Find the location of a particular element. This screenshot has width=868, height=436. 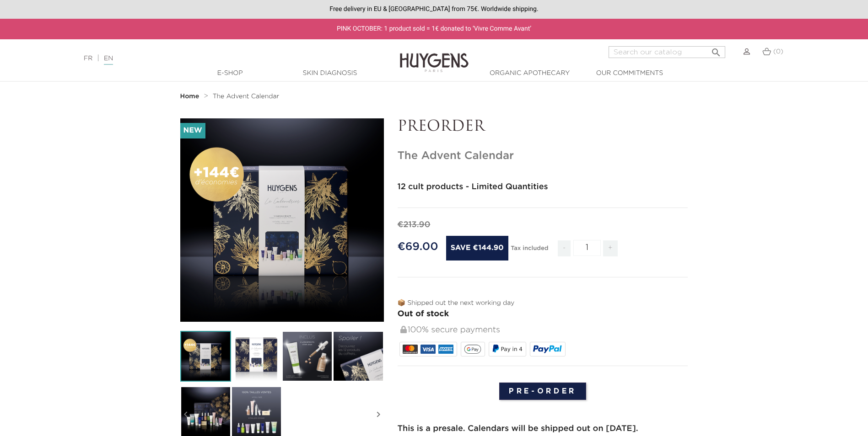

span: Out of stock is located at coordinates (423, 315).